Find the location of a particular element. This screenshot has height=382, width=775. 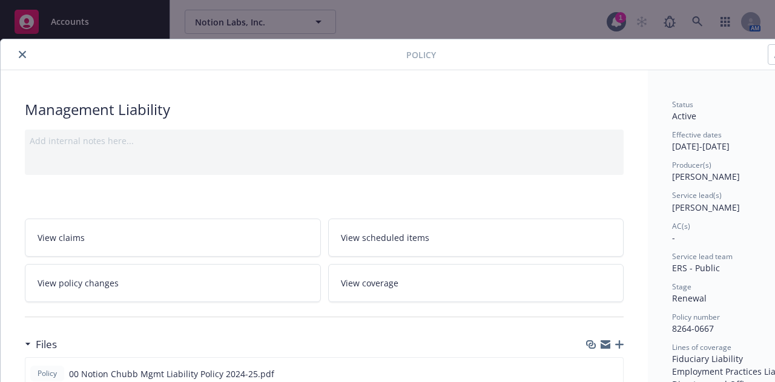

button: close is located at coordinates (22, 55).